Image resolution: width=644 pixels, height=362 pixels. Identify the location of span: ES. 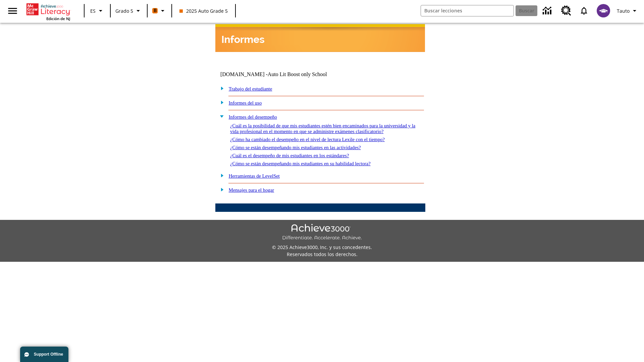
(93, 10).